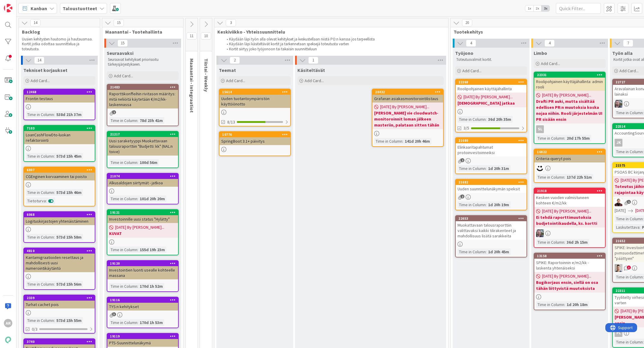  Describe the element at coordinates (232, 122) in the screenshot. I see `span: 8/13` at that location.